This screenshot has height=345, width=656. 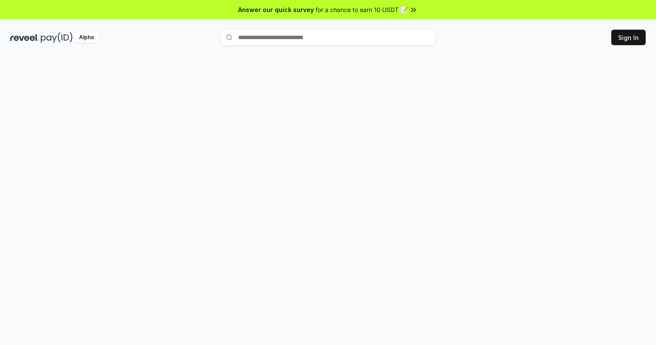 What do you see at coordinates (276, 9) in the screenshot?
I see `span: Answer our quick survey` at bounding box center [276, 9].